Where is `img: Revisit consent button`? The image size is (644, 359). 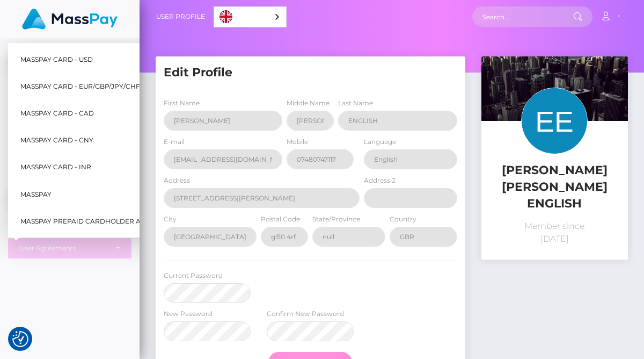
img: Revisit consent button is located at coordinates (20, 339).